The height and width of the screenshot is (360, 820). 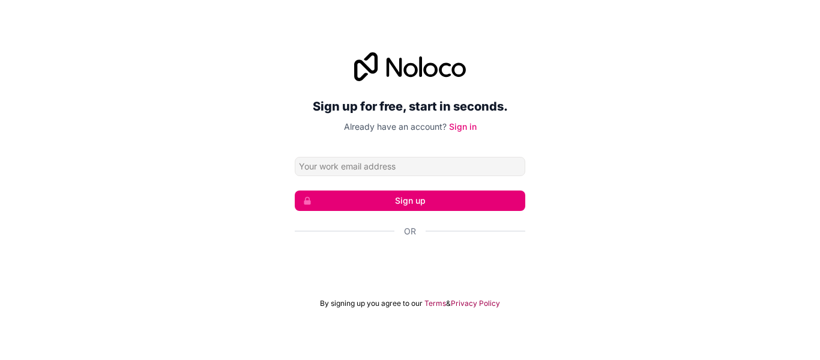 What do you see at coordinates (371, 303) in the screenshot?
I see `span: By signing up you agree to our` at bounding box center [371, 303].